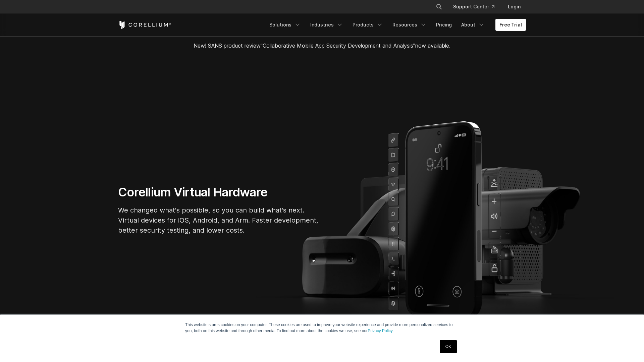 The width and height of the screenshot is (644, 362). I want to click on h1: Corellium Virtual Hardware, so click(218, 192).